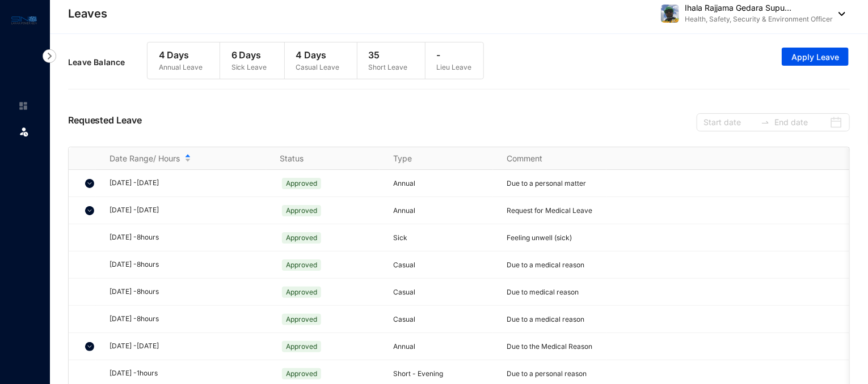 The width and height of the screenshot is (868, 384). What do you see at coordinates (759, 8) in the screenshot?
I see `p: Ihala Rajjama Gedara Supu...` at bounding box center [759, 8].